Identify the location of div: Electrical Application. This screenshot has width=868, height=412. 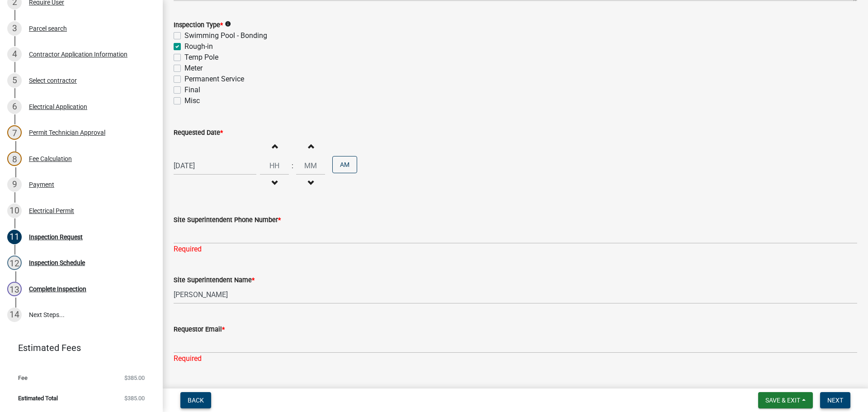
(58, 107).